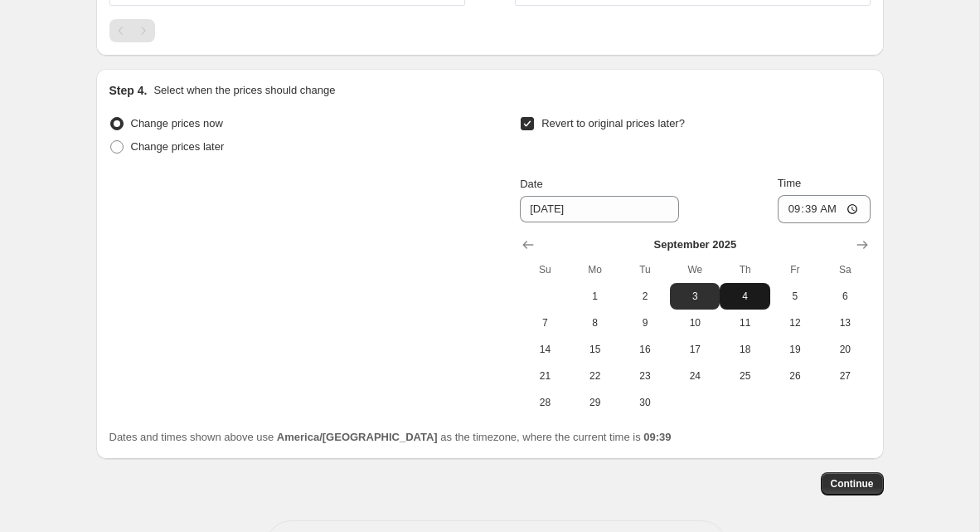 The width and height of the screenshot is (980, 532). I want to click on span: Th, so click(745, 270).